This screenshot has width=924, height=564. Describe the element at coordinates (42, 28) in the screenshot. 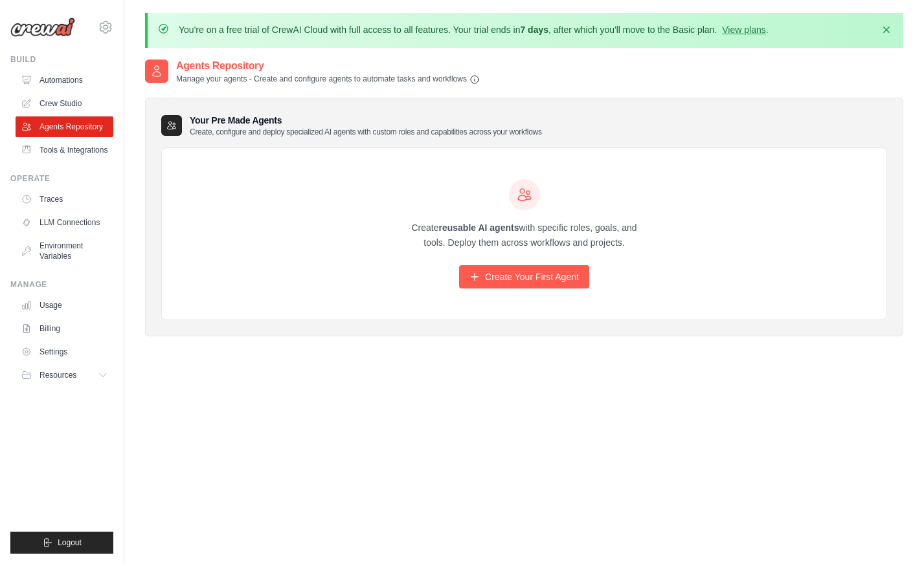

I see `img: Logo` at that location.